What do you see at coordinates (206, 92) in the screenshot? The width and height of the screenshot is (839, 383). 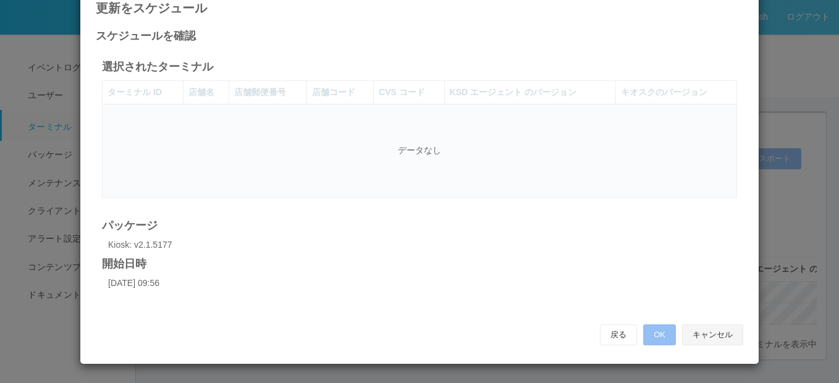 I see `div: 店舗名` at bounding box center [206, 92].